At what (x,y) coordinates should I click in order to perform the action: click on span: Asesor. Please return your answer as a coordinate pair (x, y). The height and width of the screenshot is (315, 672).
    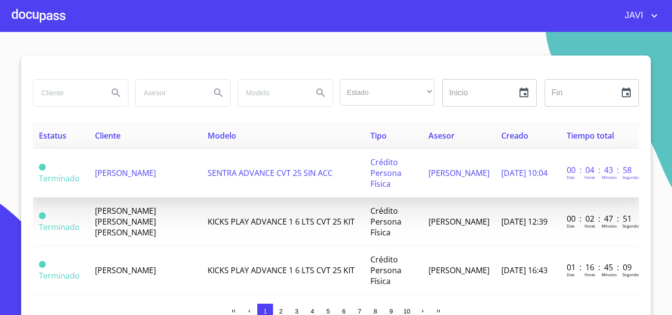
    Looking at the image, I should click on (441, 136).